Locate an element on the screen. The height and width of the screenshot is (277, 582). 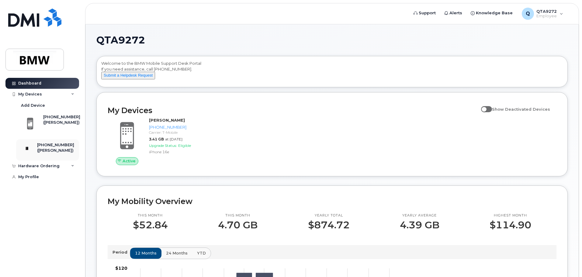
span: 3.41 GB is located at coordinates (156, 139).